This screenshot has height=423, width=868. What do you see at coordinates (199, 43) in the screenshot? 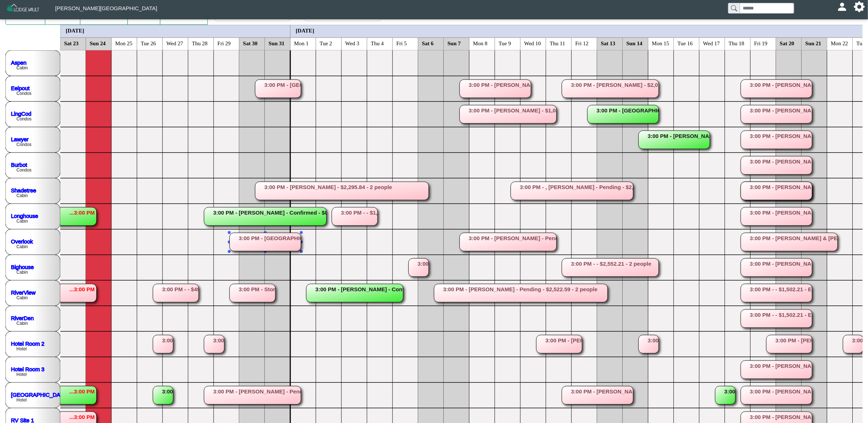
I see `text: Thu 28` at bounding box center [199, 43].